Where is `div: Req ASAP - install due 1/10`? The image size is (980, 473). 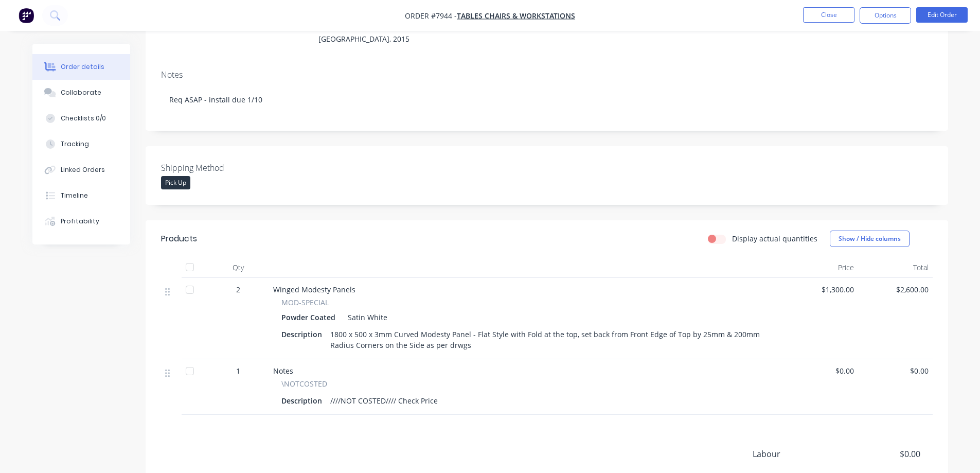 div: Req ASAP - install due 1/10 is located at coordinates (547, 99).